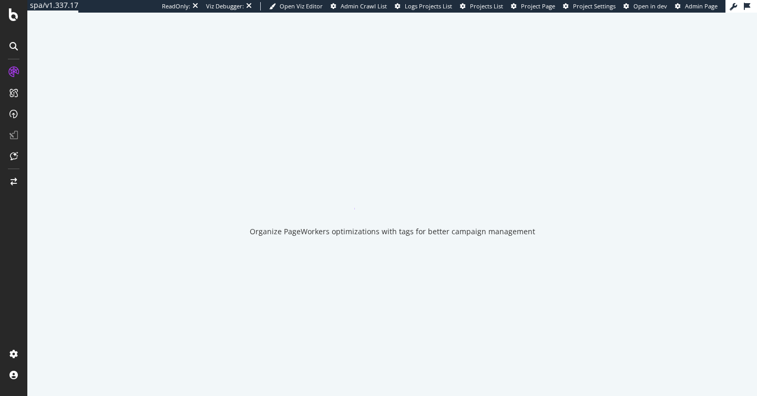  I want to click on span: Admin Crawl List, so click(364, 6).